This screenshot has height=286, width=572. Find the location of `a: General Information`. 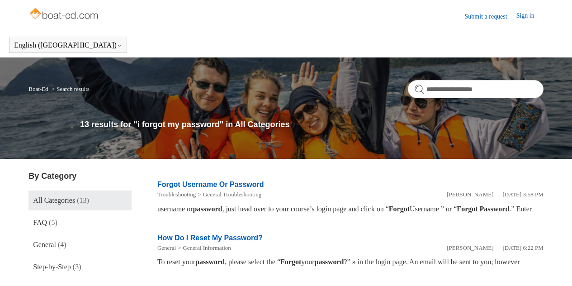

a: General Information is located at coordinates (207, 247).